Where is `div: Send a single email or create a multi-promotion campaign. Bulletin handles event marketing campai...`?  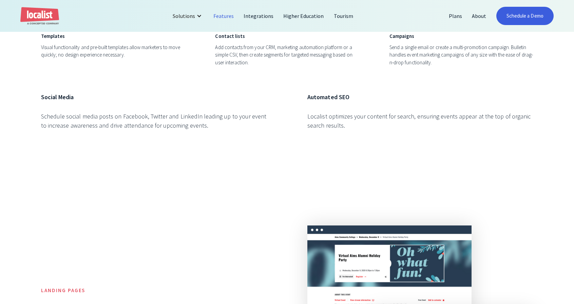 div: Send a single email or create a multi-promotion campaign. Bulletin handles event marketing campai... is located at coordinates (461, 55).